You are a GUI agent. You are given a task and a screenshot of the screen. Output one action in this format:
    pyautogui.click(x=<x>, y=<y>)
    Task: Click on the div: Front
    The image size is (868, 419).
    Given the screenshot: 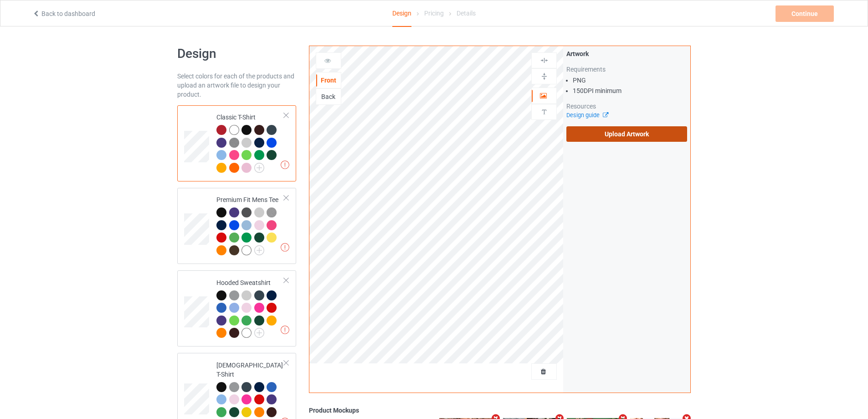 What is the action you would take?
    pyautogui.click(x=329, y=80)
    